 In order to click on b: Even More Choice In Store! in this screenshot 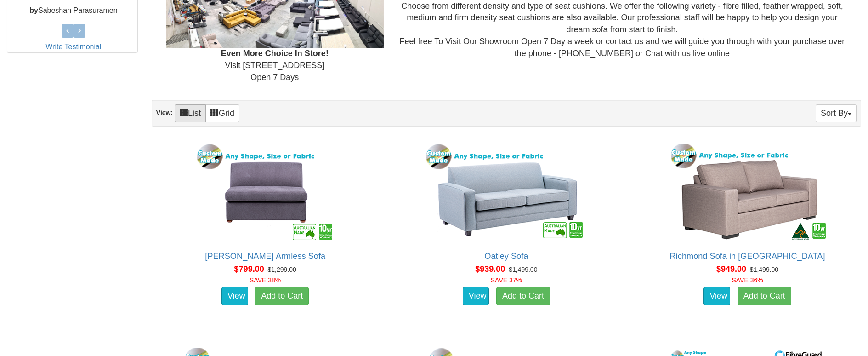, I will do `click(275, 53)`.